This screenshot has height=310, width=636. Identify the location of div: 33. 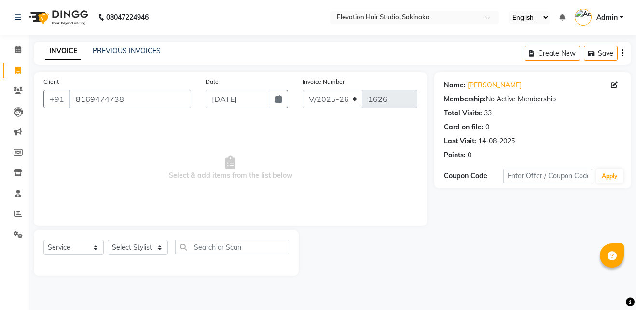
(488, 113).